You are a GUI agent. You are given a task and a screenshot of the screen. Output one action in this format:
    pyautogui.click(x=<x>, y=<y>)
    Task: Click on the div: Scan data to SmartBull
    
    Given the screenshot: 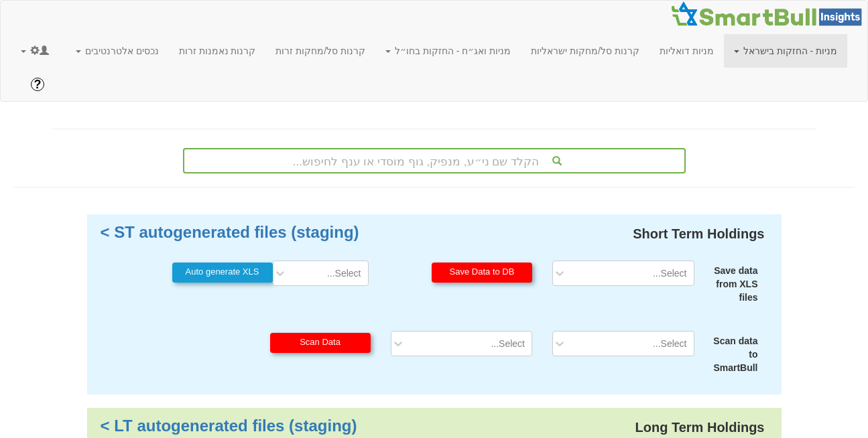 What is the action you would take?
    pyautogui.click(x=731, y=354)
    